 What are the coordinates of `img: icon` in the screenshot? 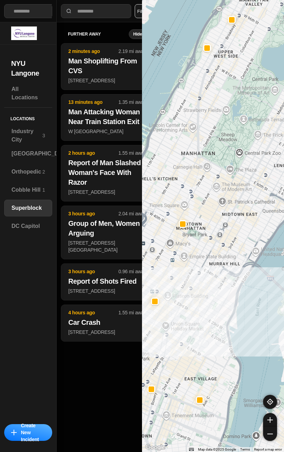 It's located at (14, 433).